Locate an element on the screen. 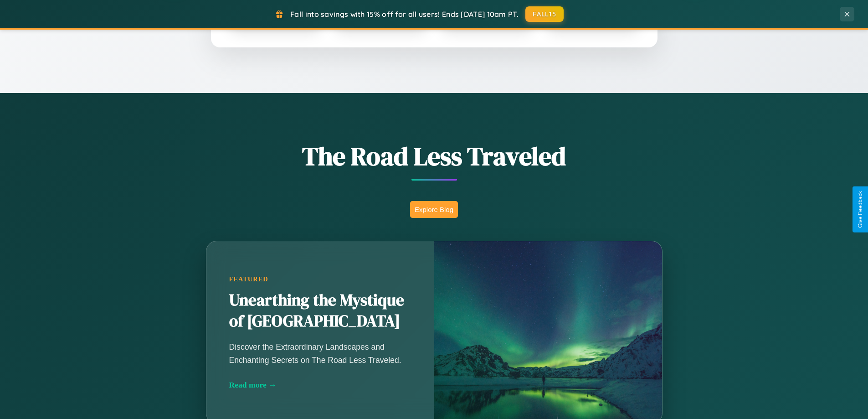 The height and width of the screenshot is (419, 868). button: Explore Blog is located at coordinates (434, 209).